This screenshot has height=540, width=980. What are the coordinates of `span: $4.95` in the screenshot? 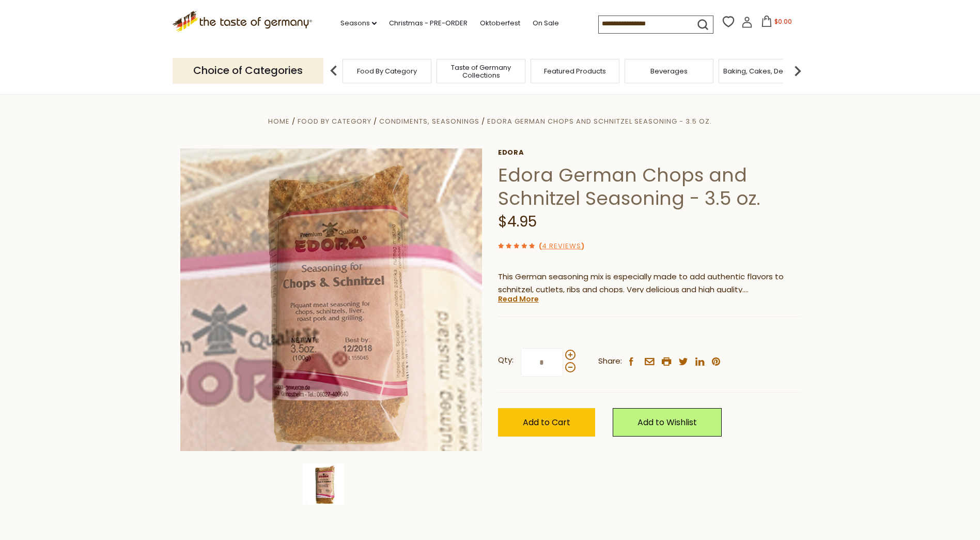 It's located at (517, 221).